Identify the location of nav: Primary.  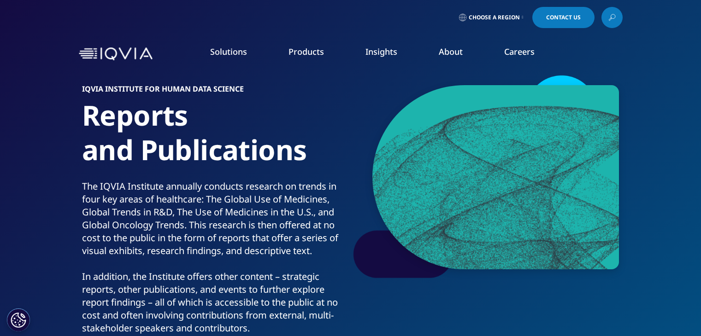
(389, 54).